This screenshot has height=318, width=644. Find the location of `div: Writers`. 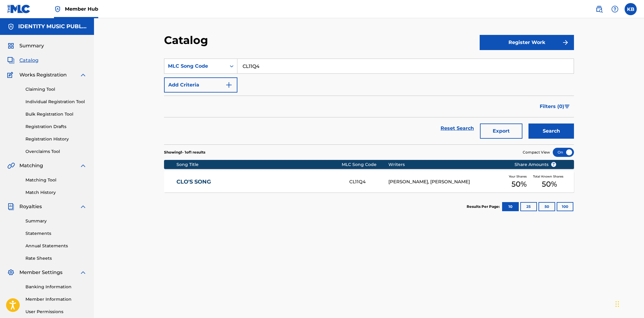

div: Writers is located at coordinates (446, 164).